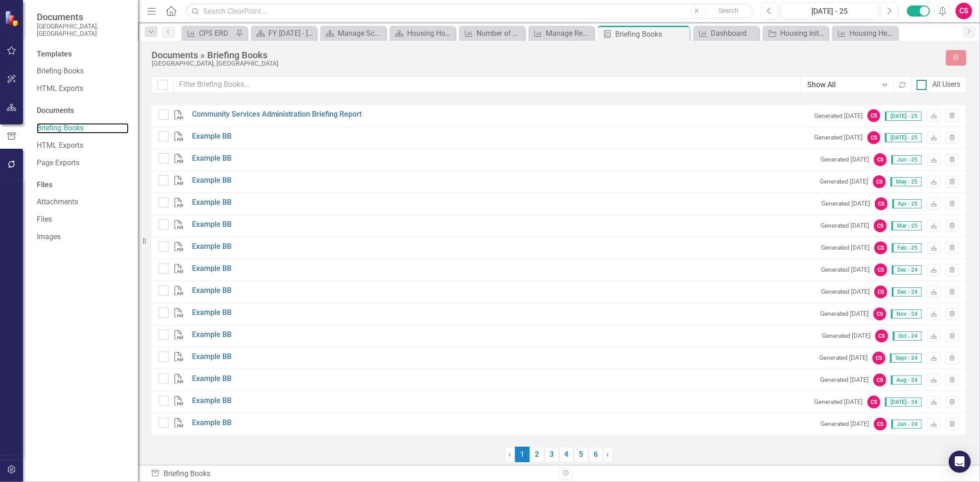 Image resolution: width=980 pixels, height=482 pixels. I want to click on span: Mar - 25, so click(906, 226).